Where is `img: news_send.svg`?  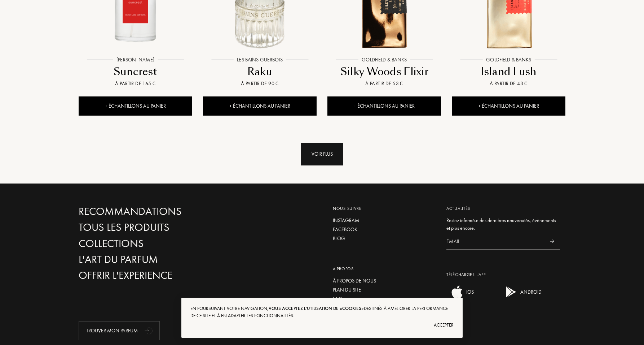
img: news_send.svg is located at coordinates (552, 241).